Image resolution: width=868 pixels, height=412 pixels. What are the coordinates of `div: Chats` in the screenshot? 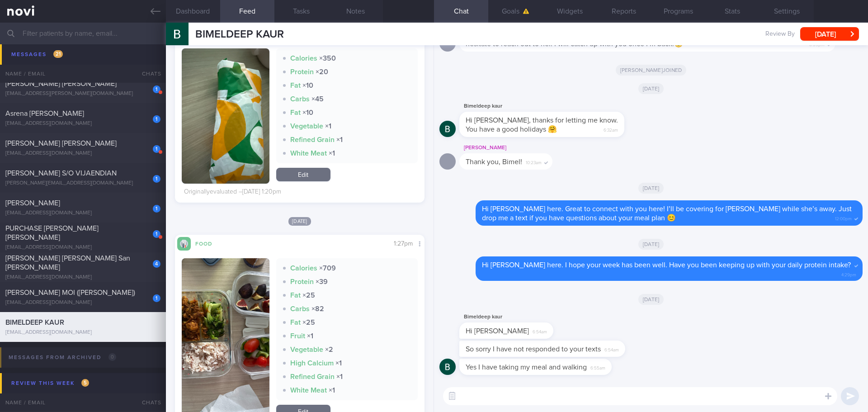 It's located at (148, 403).